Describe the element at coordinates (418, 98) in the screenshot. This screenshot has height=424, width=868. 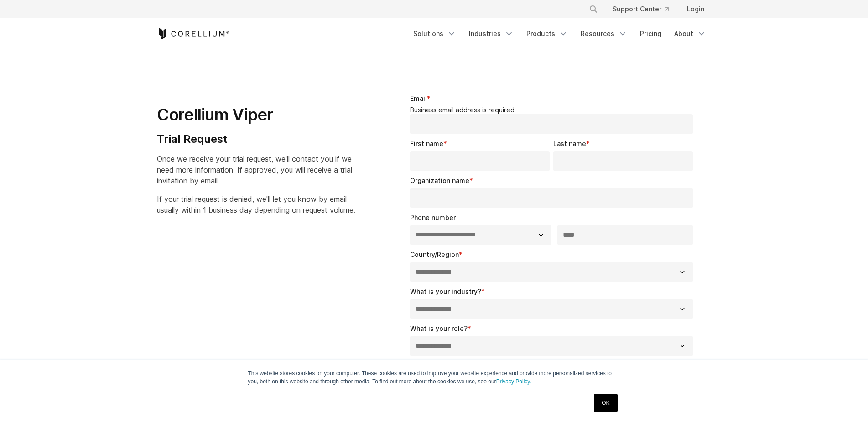
I see `span: Email` at that location.